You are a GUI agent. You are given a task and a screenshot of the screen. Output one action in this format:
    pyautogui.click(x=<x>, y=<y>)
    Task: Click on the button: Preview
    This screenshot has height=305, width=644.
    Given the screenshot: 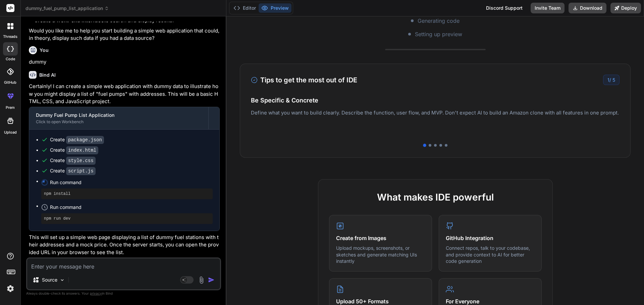 What is the action you would take?
    pyautogui.click(x=275, y=8)
    